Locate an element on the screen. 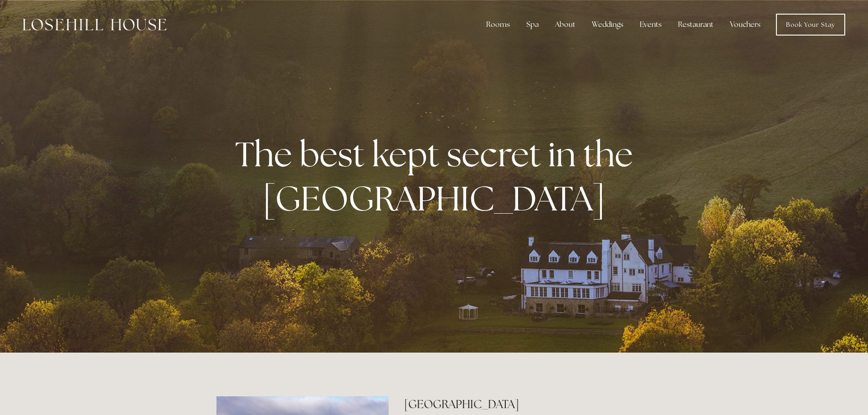  div: Spa is located at coordinates (532, 25).